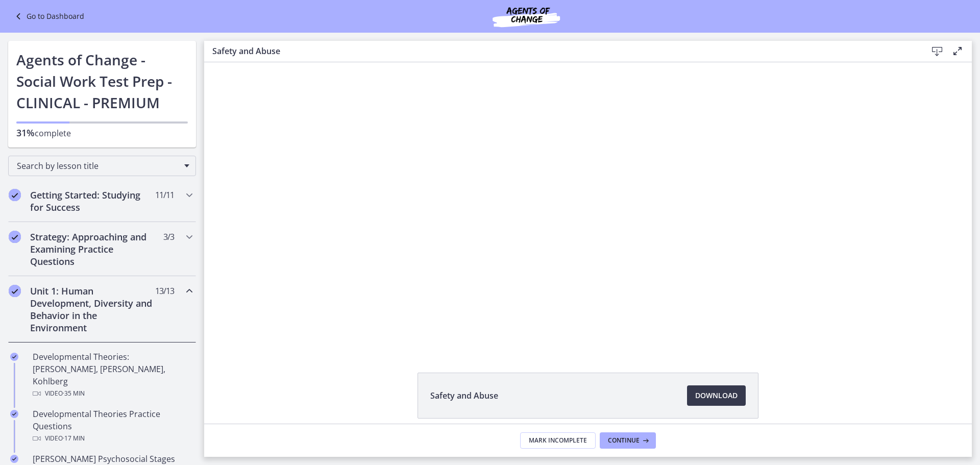  What do you see at coordinates (98, 166) in the screenshot?
I see `span: Search by lesson title` at bounding box center [98, 166].